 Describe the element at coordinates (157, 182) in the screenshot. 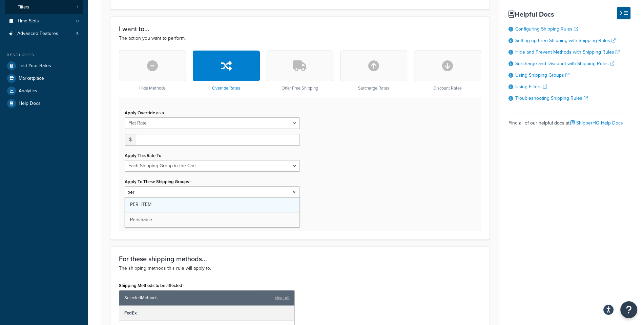

I see `label: Apply To These Shipping Groups` at that location.